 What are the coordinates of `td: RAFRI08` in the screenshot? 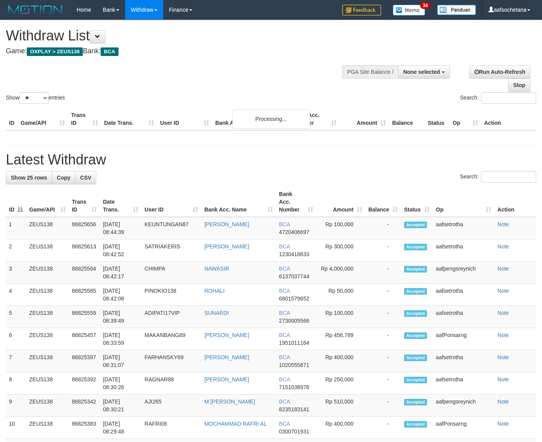 It's located at (171, 427).